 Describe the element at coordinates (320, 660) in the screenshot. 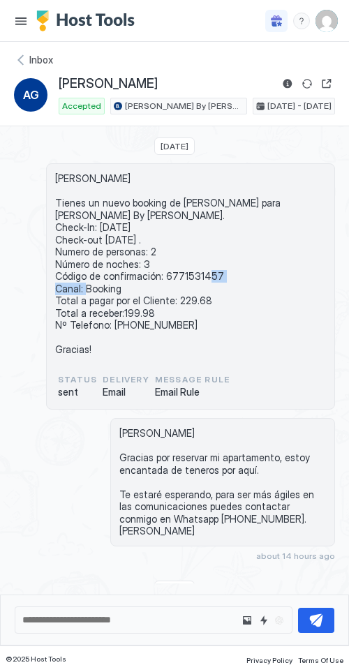

I see `span: Terms Of Use` at that location.